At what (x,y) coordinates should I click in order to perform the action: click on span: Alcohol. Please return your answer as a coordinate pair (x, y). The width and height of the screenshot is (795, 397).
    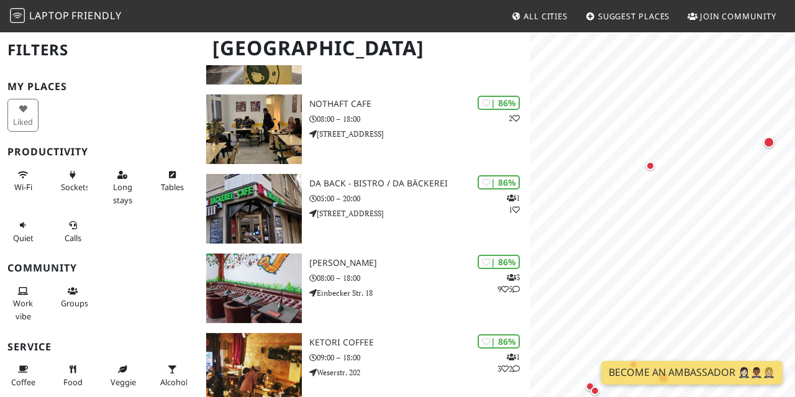
    Looking at the image, I should click on (174, 382).